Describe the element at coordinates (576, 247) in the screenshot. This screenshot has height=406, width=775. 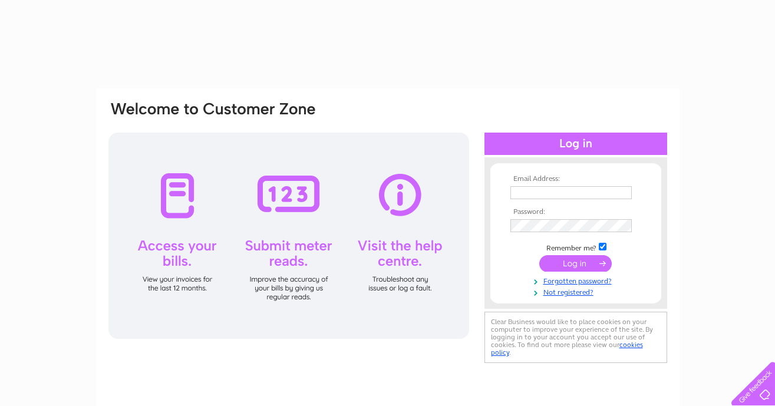
I see `td: Remember me?` at that location.